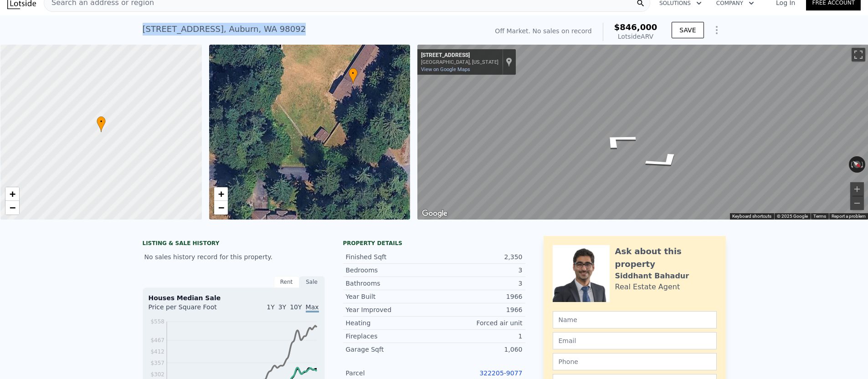 This screenshot has height=379, width=868. What do you see at coordinates (390, 373) in the screenshot?
I see `div: Parcel` at bounding box center [390, 373].